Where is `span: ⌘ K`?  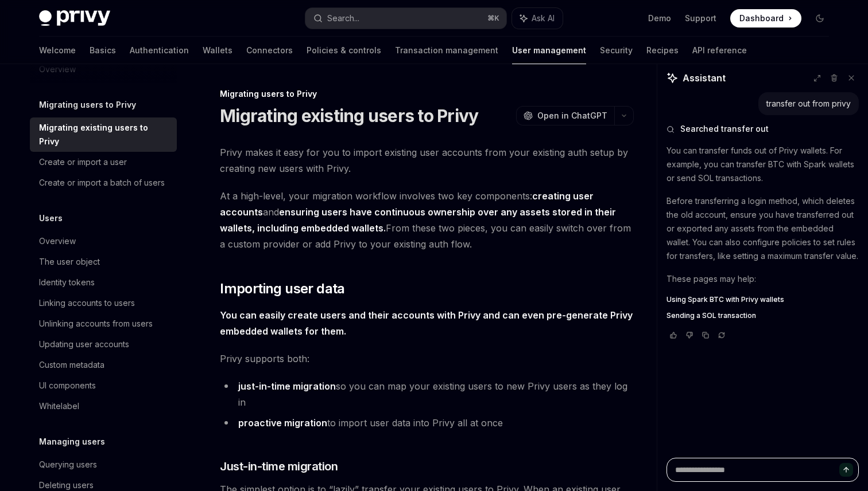 span: ⌘ K is located at coordinates (493, 18).